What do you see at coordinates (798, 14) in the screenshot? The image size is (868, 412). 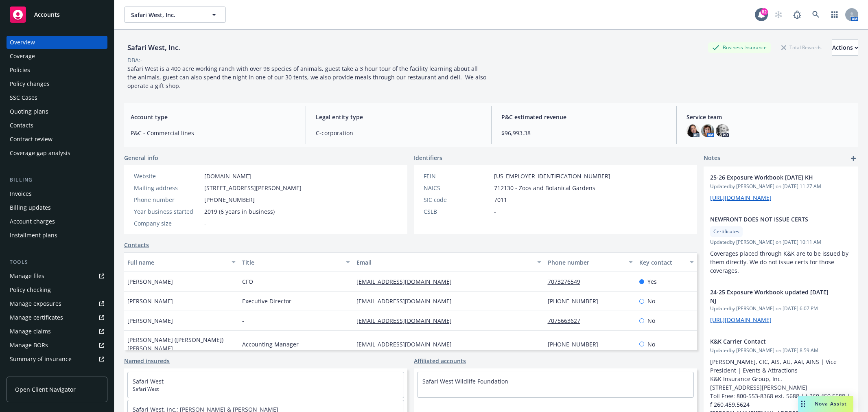 I see `a: Report a Bug` at bounding box center [798, 14].